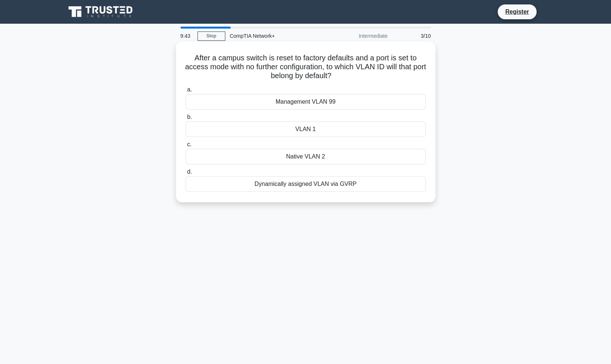 This screenshot has height=364, width=611. Describe the element at coordinates (414, 36) in the screenshot. I see `div: 3/10` at that location.